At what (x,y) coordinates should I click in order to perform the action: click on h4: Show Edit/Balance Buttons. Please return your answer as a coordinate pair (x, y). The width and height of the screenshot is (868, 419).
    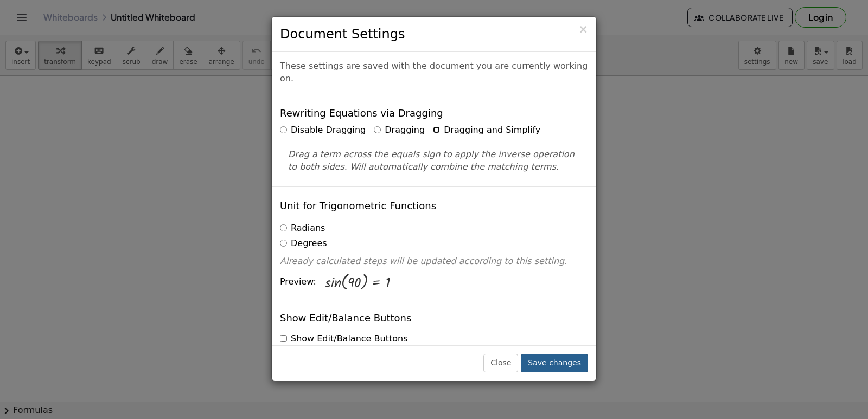
    Looking at the image, I should click on (346, 318).